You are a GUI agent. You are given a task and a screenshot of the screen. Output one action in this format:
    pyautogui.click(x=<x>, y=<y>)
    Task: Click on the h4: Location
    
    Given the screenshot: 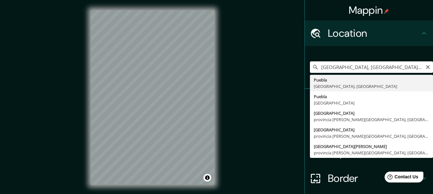 What is the action you would take?
    pyautogui.click(x=374, y=33)
    